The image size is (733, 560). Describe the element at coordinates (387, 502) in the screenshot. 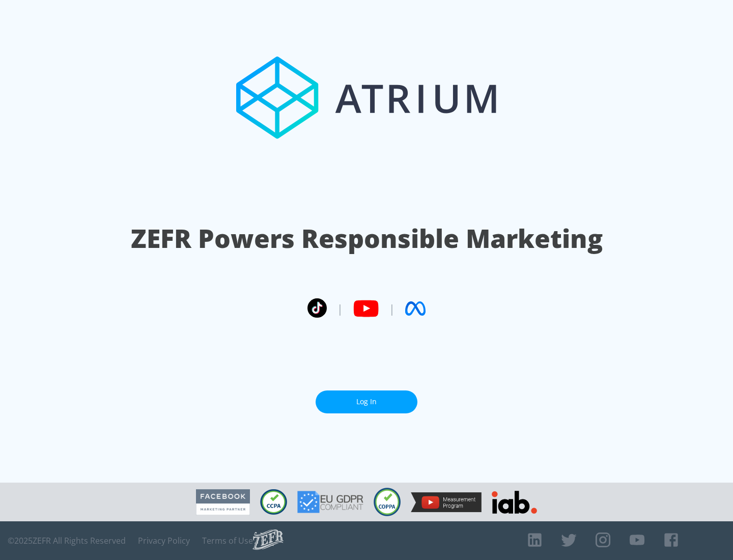

I see `img: COPPA Compliant` at that location.